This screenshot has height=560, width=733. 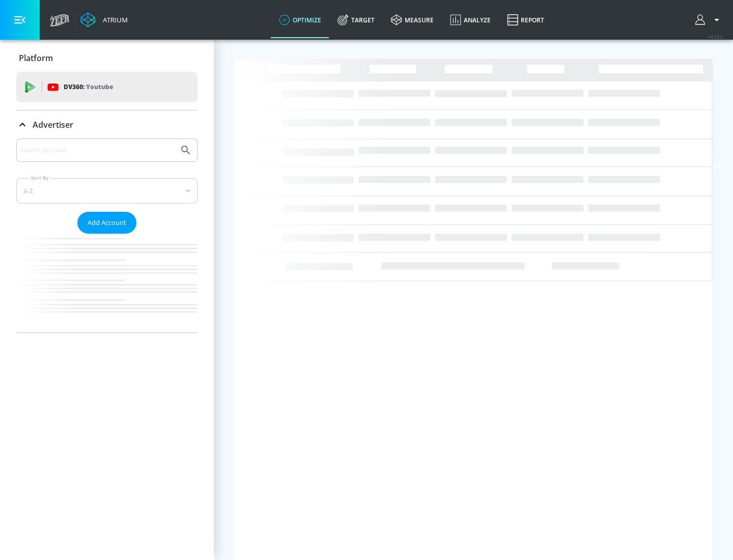 I want to click on div: Atrium, so click(x=113, y=20).